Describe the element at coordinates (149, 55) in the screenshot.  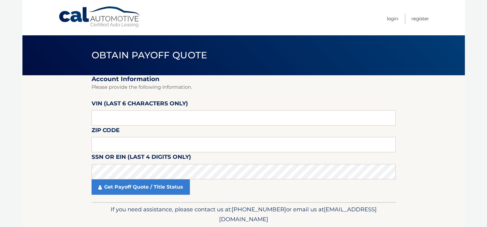
I see `span: Obtain Payoff Quote` at that location.